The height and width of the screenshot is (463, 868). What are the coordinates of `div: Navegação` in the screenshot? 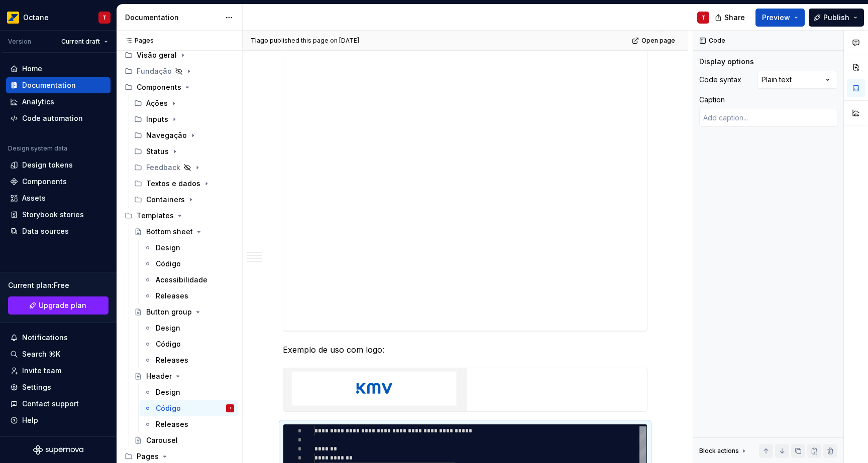 It's located at (166, 136).